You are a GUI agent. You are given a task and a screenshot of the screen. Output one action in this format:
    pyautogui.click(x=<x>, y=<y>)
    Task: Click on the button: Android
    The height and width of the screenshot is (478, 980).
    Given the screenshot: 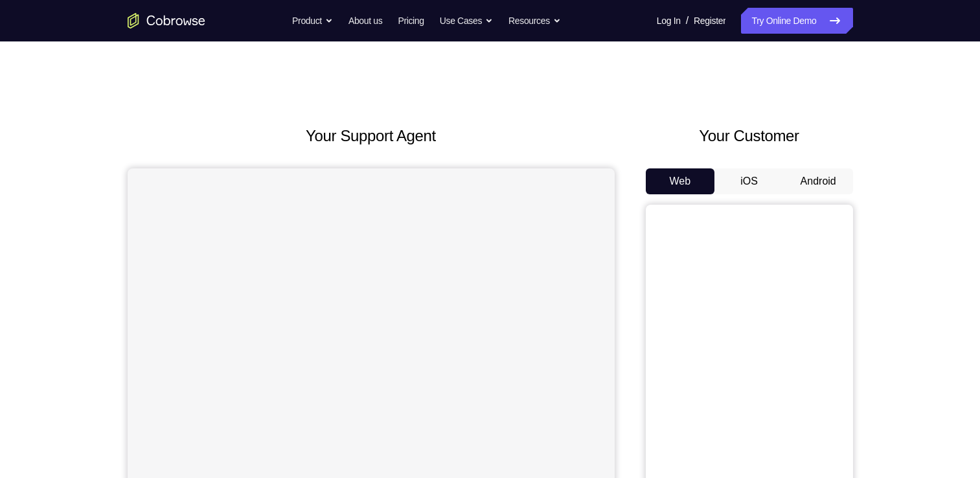 What is the action you would take?
    pyautogui.click(x=818, y=181)
    